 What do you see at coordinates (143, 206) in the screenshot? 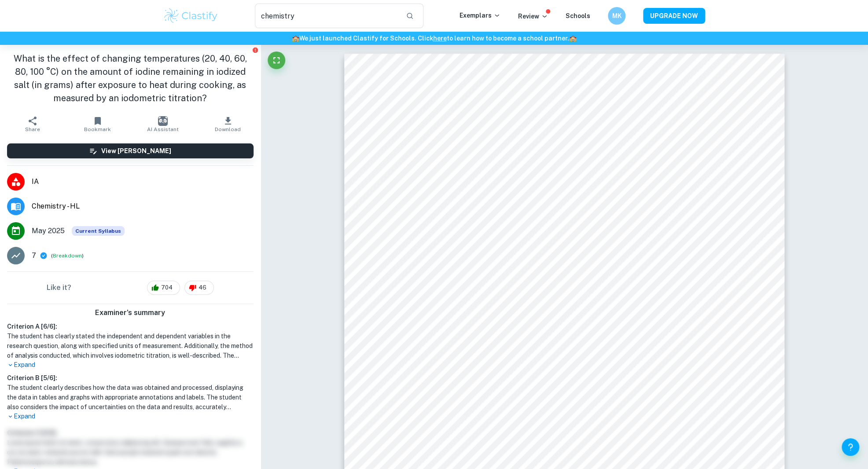
I see `span: Chemistry - HL` at bounding box center [143, 206].